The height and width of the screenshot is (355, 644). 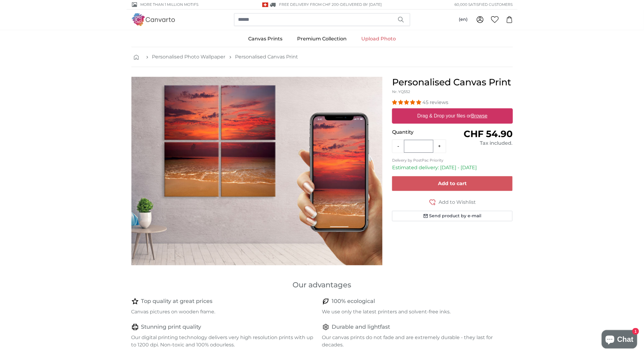 What do you see at coordinates (407, 102) in the screenshot?
I see `span: 4.93 stars` at bounding box center [407, 102].